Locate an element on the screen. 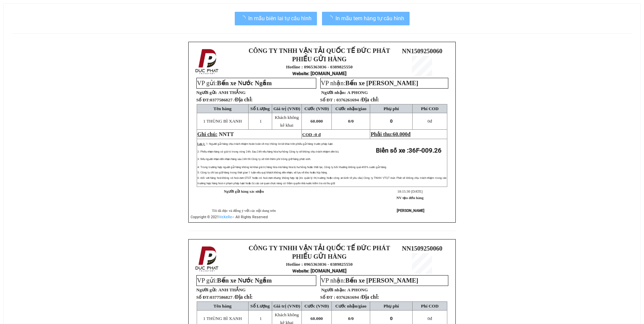 The height and width of the screenshot is (324, 644). span: 36F-009.26 is located at coordinates (425, 151).